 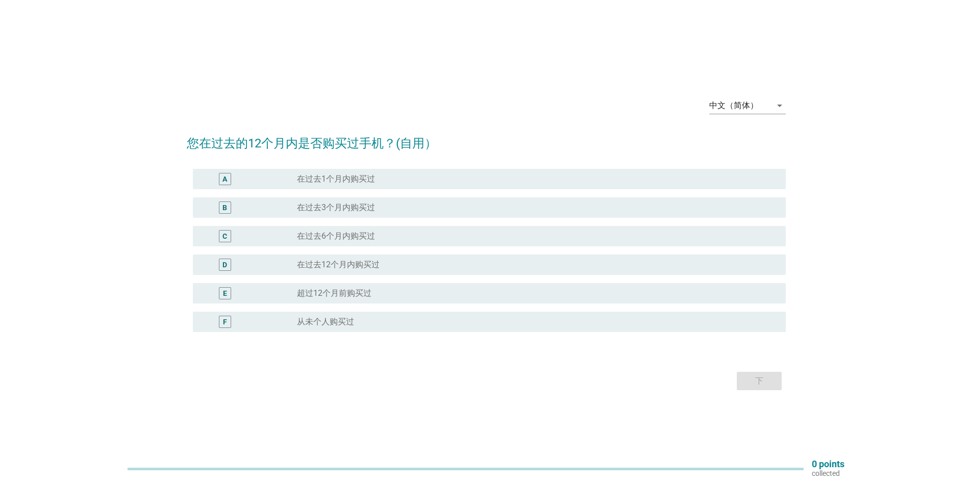 What do you see at coordinates (780, 106) in the screenshot?
I see `i: arrow_drop_down` at bounding box center [780, 106].